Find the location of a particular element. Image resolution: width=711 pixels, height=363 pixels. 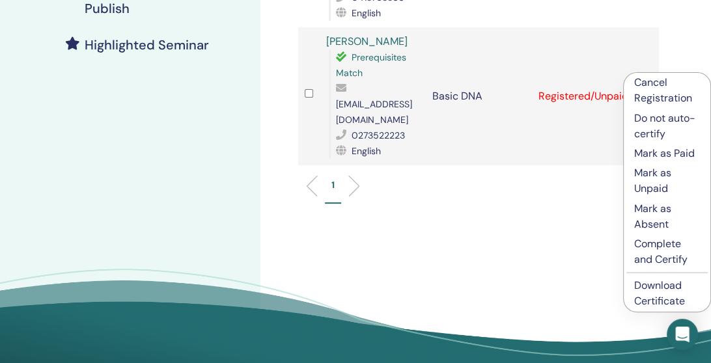

a: Download Certificate is located at coordinates (659, 293).